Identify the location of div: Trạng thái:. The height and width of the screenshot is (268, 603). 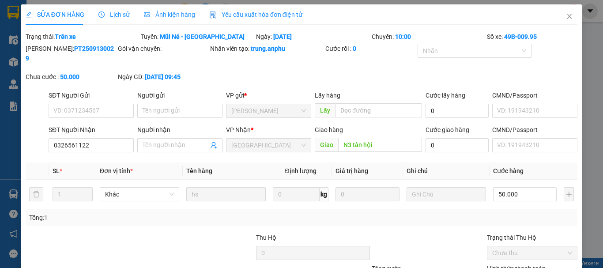
(82, 37).